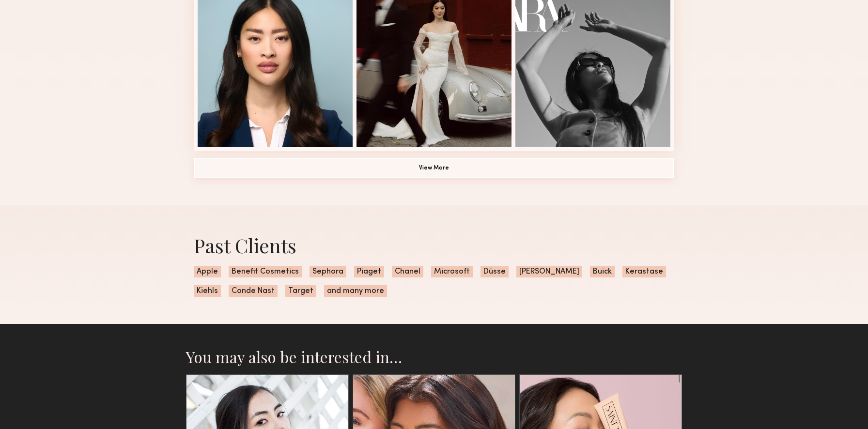  Describe the element at coordinates (356, 291) in the screenshot. I see `span: and many more` at that location.